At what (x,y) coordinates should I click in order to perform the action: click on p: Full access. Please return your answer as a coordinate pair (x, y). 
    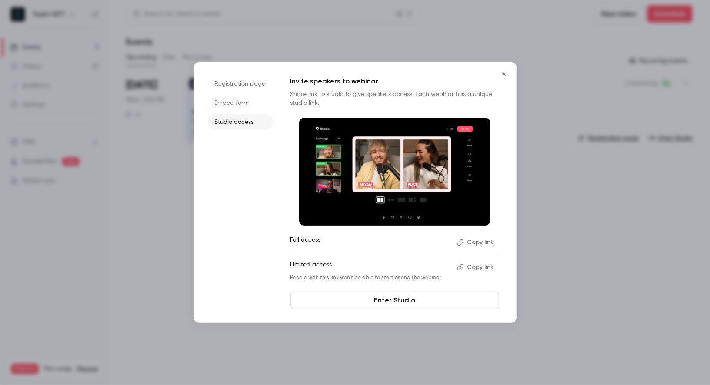
    Looking at the image, I should click on (370, 243).